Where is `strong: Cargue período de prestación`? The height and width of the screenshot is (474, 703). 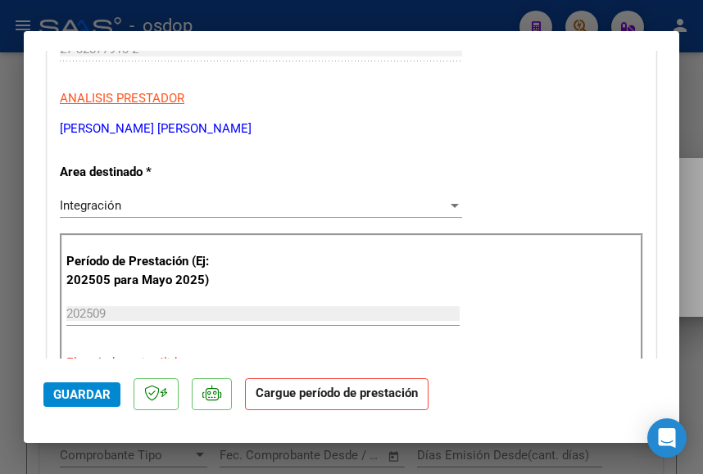 strong: Cargue período de prestación is located at coordinates (337, 394).